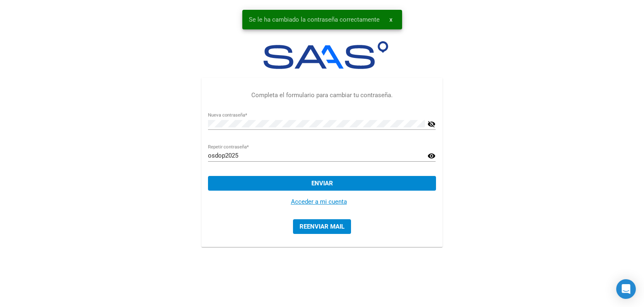 This screenshot has width=644, height=307. What do you see at coordinates (322, 227) in the screenshot?
I see `button: Reenviar mail` at bounding box center [322, 227].